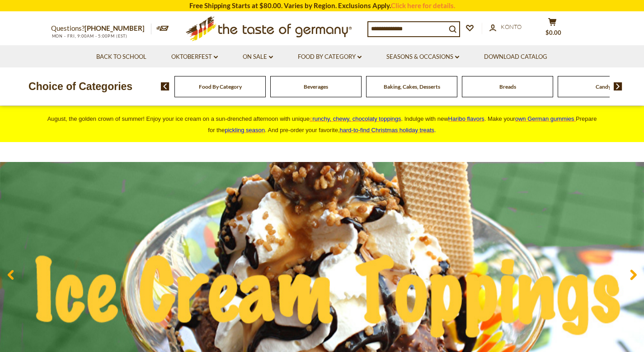 This screenshot has width=644, height=352. What do you see at coordinates (316, 87) in the screenshot?
I see `a: Beverages` at bounding box center [316, 87].